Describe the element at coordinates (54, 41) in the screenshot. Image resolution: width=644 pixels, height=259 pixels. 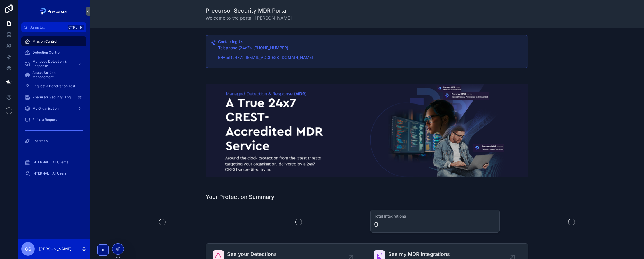
I see `a: Mission Control` at that location.